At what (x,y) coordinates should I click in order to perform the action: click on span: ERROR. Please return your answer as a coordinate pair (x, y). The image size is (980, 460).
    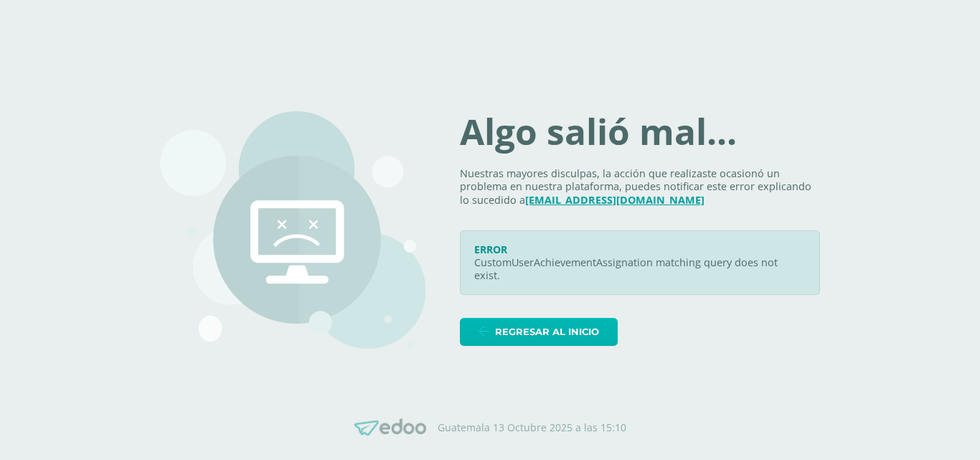
    Looking at the image, I should click on (490, 250).